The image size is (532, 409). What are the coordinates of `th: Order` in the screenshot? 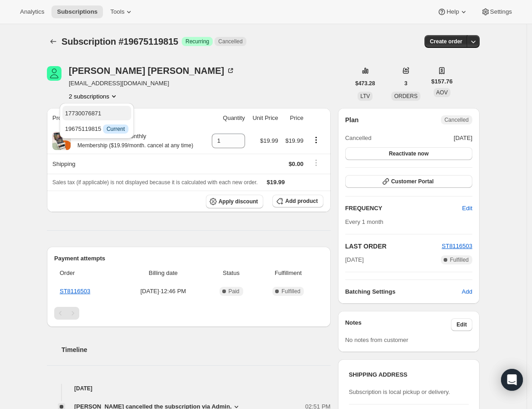 It's located at (87, 273).